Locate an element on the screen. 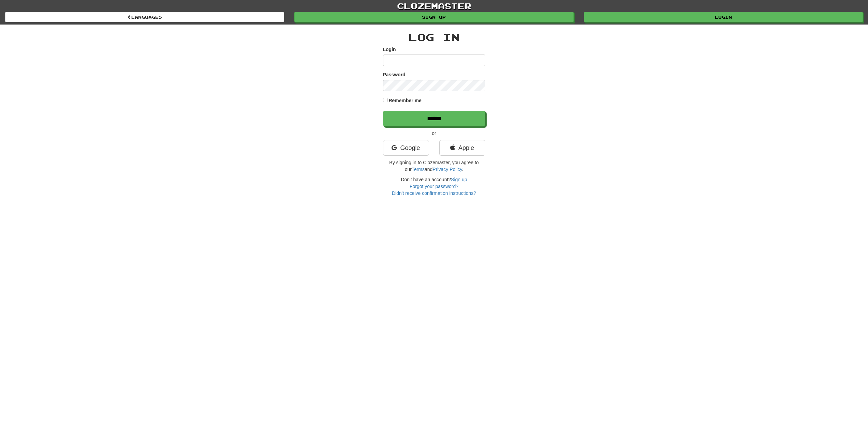 This screenshot has width=868, height=433. a: Terms is located at coordinates (418, 169).